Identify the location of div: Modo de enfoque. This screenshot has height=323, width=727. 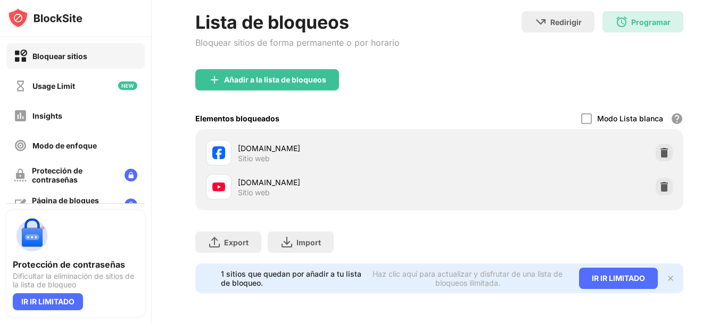
(64, 145).